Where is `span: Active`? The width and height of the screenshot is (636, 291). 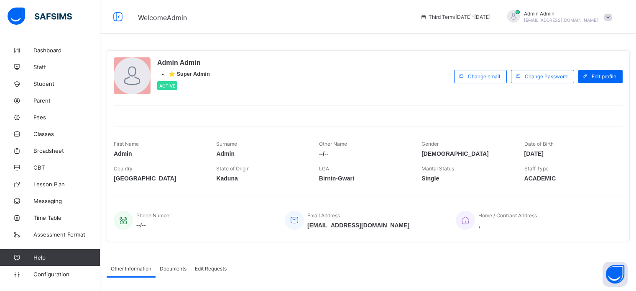
span: Active is located at coordinates (167, 86).